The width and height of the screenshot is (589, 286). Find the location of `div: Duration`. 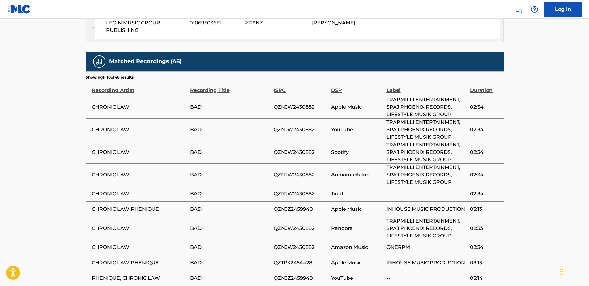

div: Duration is located at coordinates (485, 87).